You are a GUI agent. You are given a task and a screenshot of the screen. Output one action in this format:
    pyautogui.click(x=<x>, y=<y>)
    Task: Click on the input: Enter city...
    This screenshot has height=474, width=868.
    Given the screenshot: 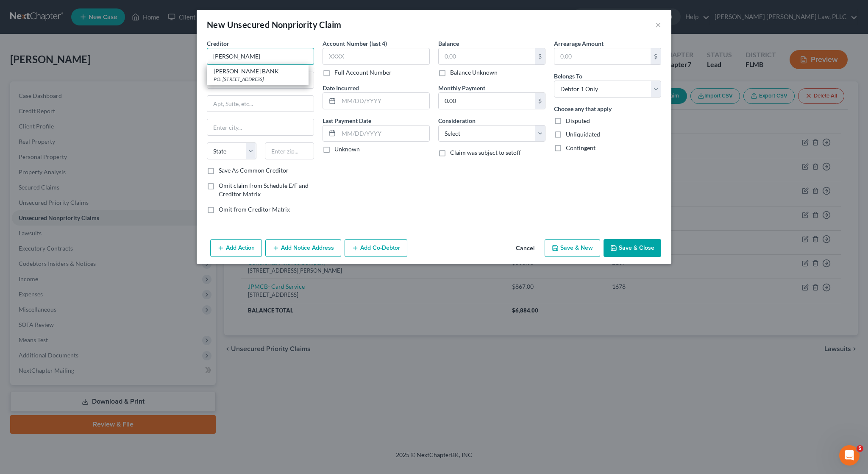 What is the action you would take?
    pyautogui.click(x=260, y=127)
    